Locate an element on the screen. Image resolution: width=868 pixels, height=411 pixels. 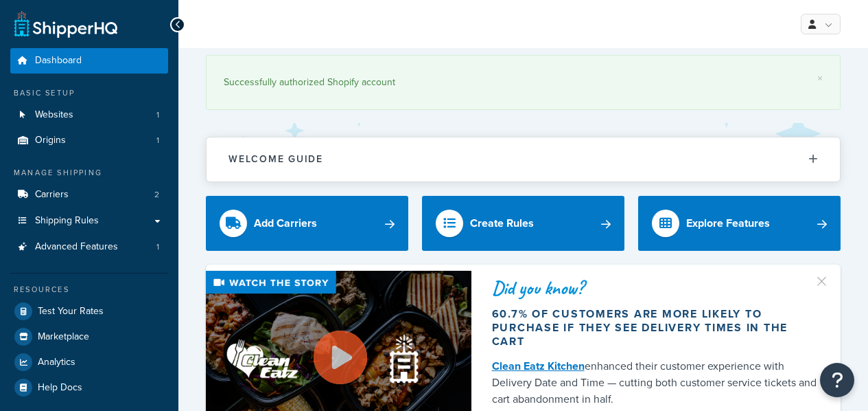
div: Resources is located at coordinates (90, 289).